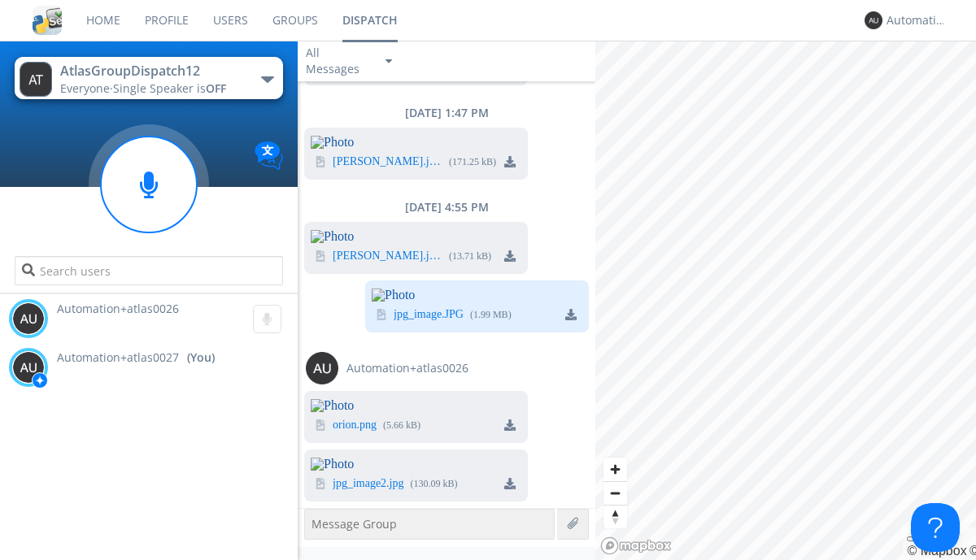 Image resolution: width=976 pixels, height=560 pixels. What do you see at coordinates (615, 493) in the screenshot?
I see `span: Zoom out` at bounding box center [615, 493].